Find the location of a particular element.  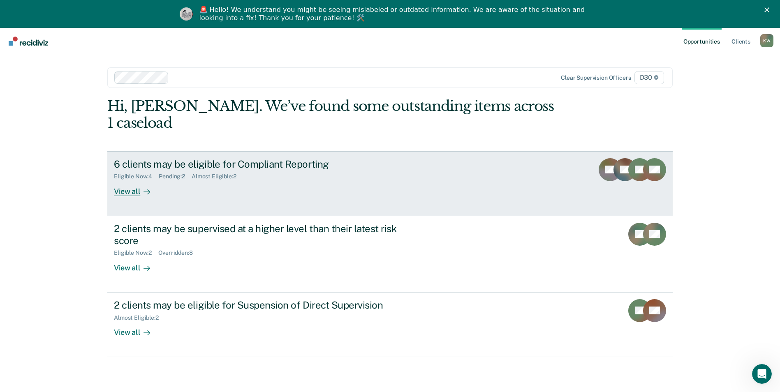

img: Recidiviz is located at coordinates (28, 41).